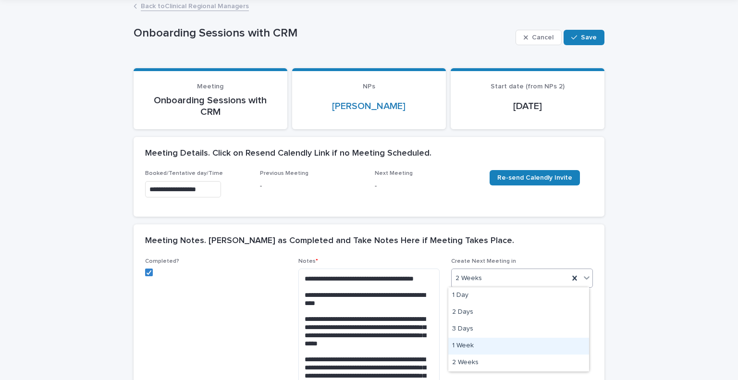 The width and height of the screenshot is (738, 380). What do you see at coordinates (162, 261) in the screenshot?
I see `span: Completed?` at bounding box center [162, 261].